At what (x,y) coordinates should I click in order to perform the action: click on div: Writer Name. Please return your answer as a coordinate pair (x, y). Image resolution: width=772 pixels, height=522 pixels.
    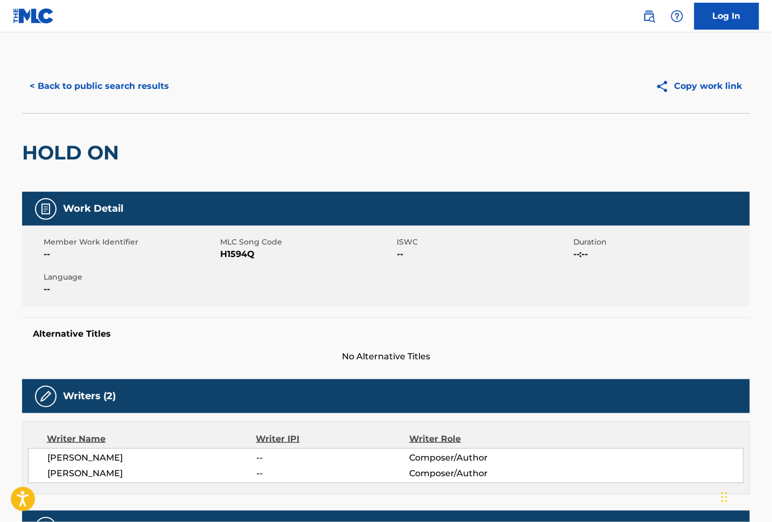
    Looking at the image, I should click on (151, 439).